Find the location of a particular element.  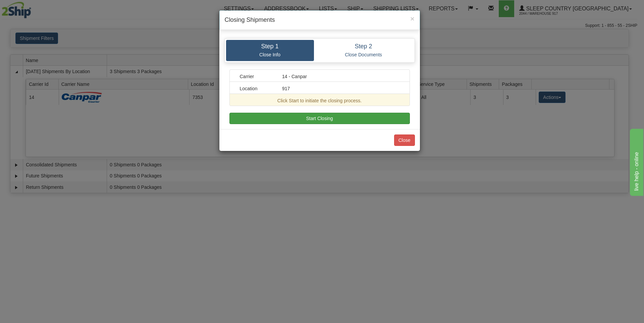

div: live help - online is located at coordinates (34, 8).